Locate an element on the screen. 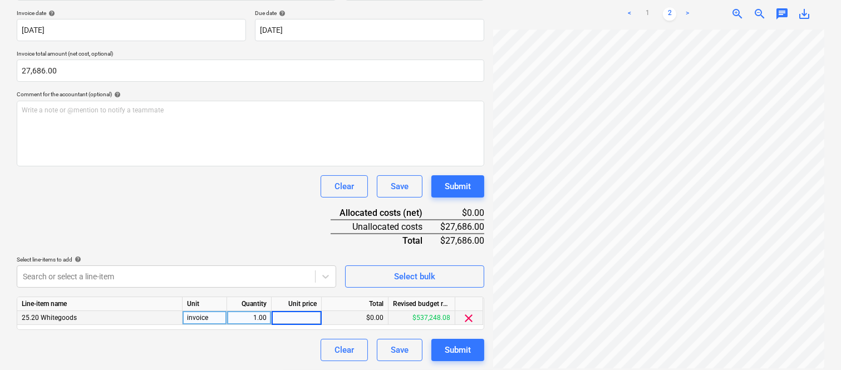 This screenshot has height=370, width=841. span: zoom_in is located at coordinates (737, 14).